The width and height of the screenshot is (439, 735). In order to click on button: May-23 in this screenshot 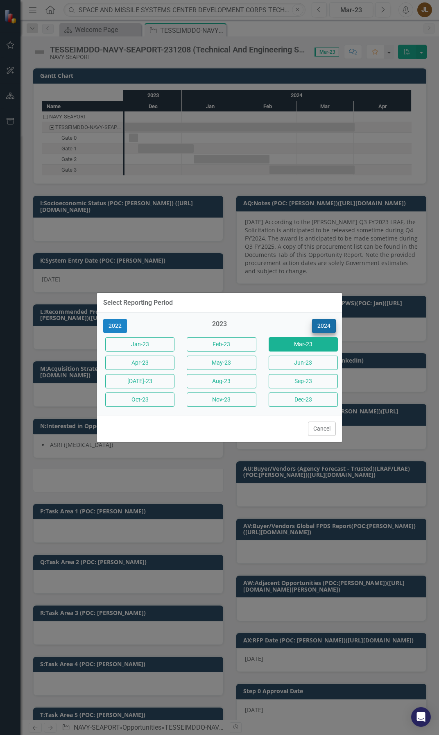, I will do `click(221, 362)`.